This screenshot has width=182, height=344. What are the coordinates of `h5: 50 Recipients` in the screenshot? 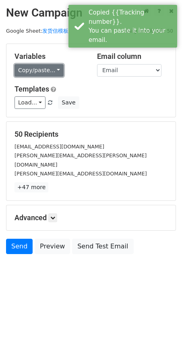 It's located at (91, 134).